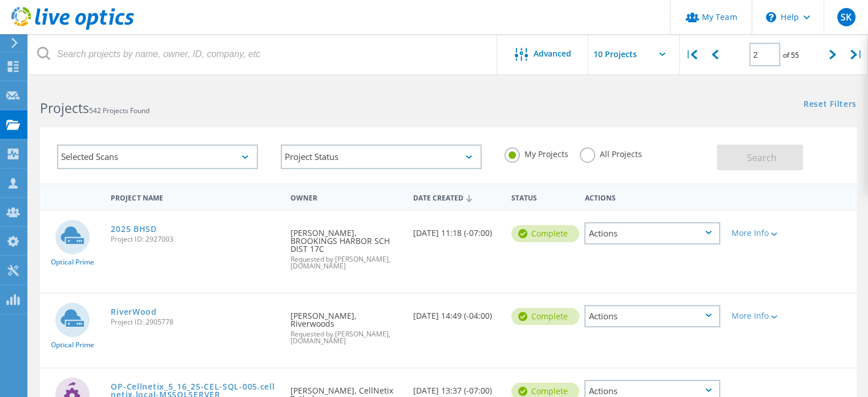  I want to click on a: RiverWood, so click(134, 311).